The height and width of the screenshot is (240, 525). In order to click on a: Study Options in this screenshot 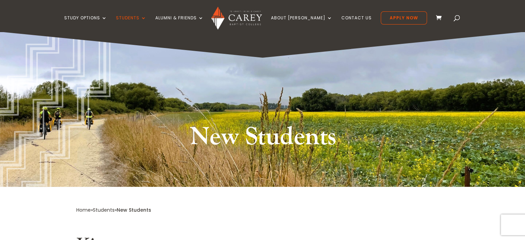, I will do `click(86, 23)`.